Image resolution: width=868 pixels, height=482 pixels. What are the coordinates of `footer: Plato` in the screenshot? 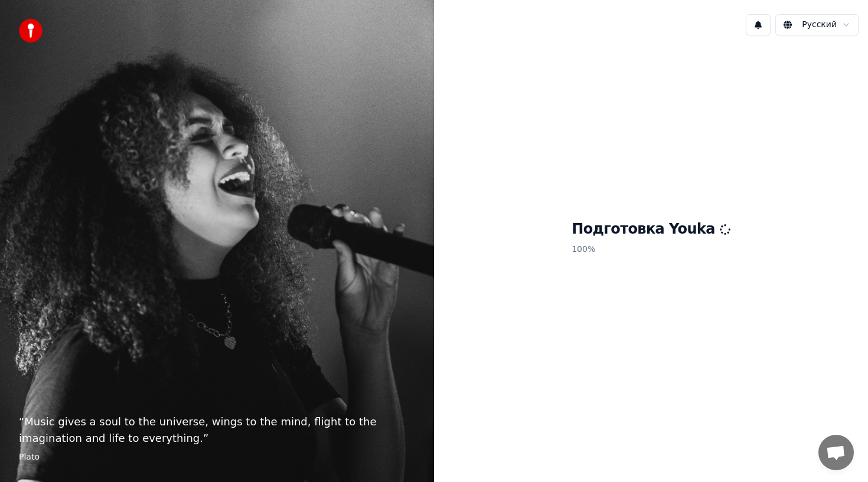 It's located at (216, 457).